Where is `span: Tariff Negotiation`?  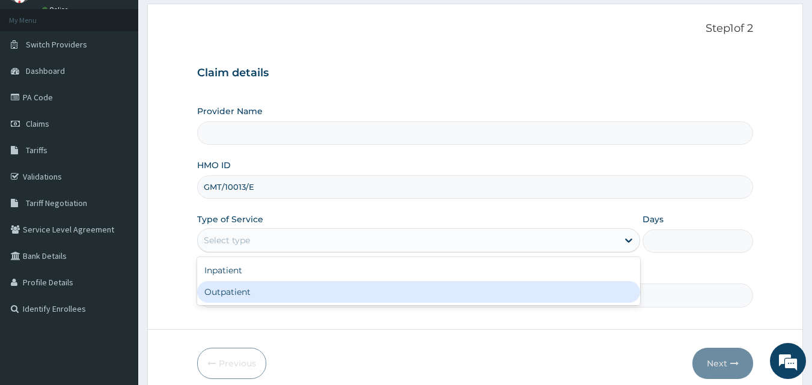
span: Tariff Negotiation is located at coordinates (57, 203).